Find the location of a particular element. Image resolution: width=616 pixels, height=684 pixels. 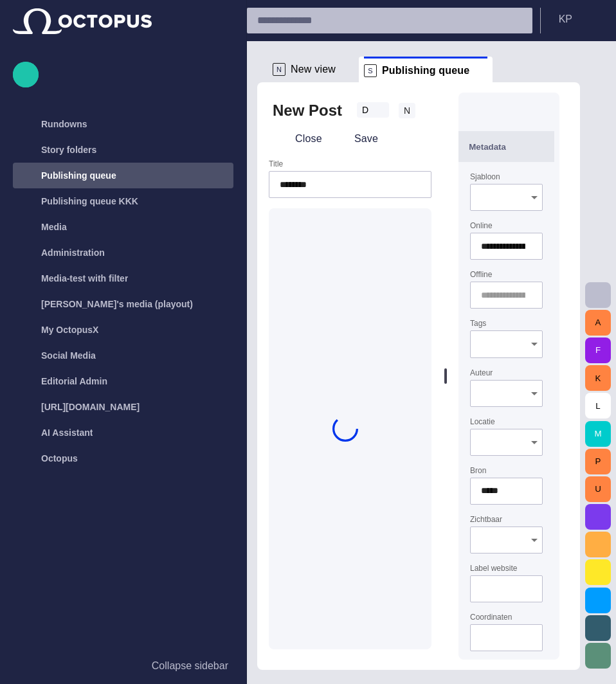

button: P is located at coordinates (598, 461).